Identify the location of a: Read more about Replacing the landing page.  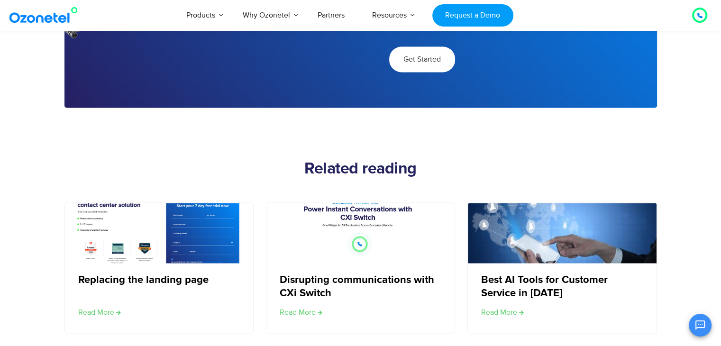
(100, 312).